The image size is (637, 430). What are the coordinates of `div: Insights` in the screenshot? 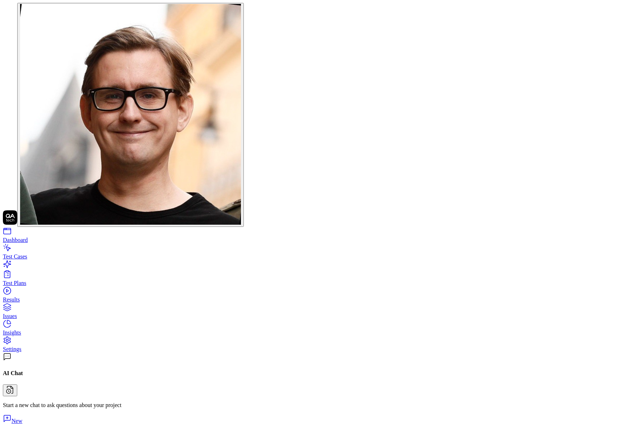 It's located at (319, 333).